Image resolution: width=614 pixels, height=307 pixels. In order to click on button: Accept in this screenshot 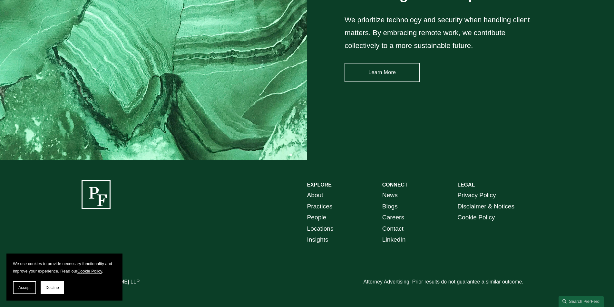, I will do `click(25, 288)`.